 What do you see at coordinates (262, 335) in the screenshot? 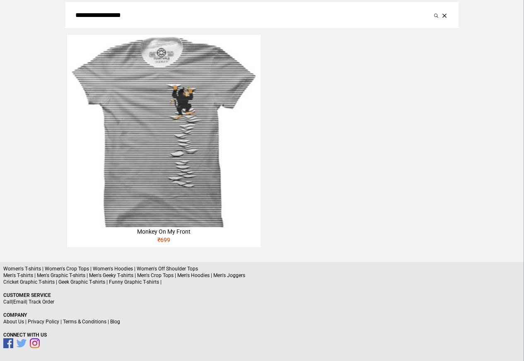
I see `p: Connect With Us` at bounding box center [262, 335].